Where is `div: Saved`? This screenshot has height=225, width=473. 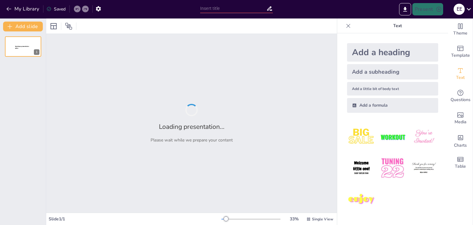 div: Saved is located at coordinates (56, 9).